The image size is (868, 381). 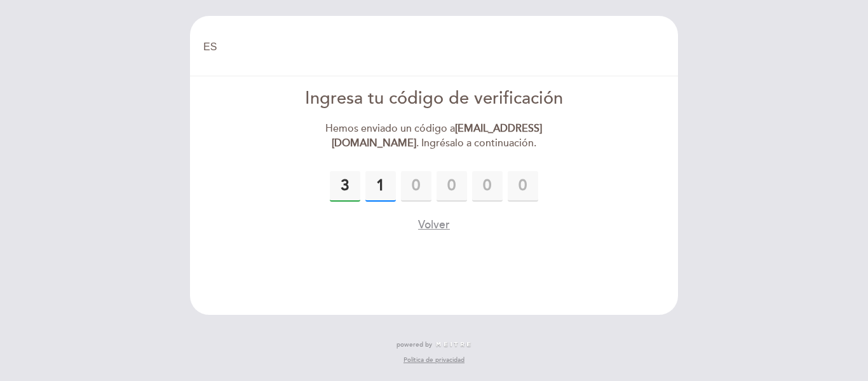 What do you see at coordinates (434, 344) in the screenshot?
I see `a: powered by` at bounding box center [434, 344].